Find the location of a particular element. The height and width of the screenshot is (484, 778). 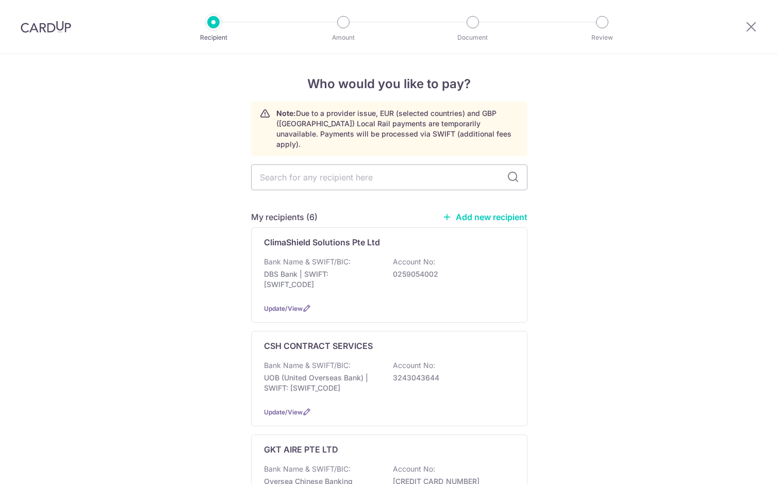

p: 3243043644 is located at coordinates (450, 378).